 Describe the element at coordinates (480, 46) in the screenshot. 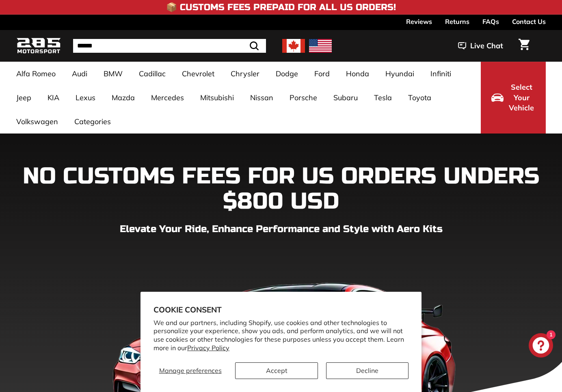

I see `button: Live Chat` at that location.